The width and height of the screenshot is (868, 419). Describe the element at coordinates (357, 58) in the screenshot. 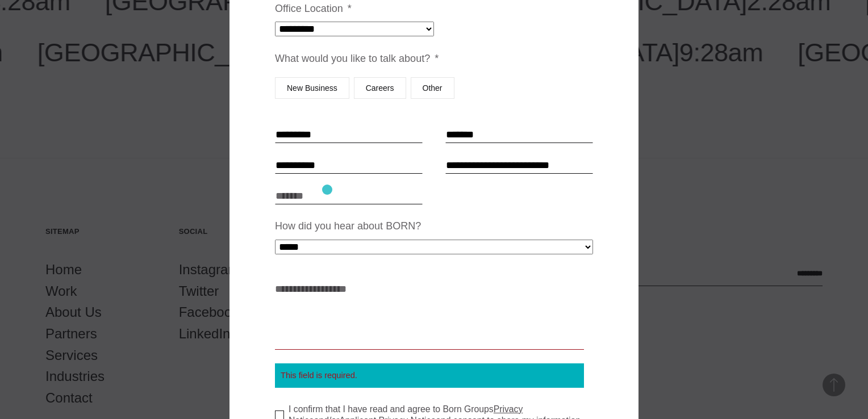

I see `label: What would you like to talk about?` at that location.